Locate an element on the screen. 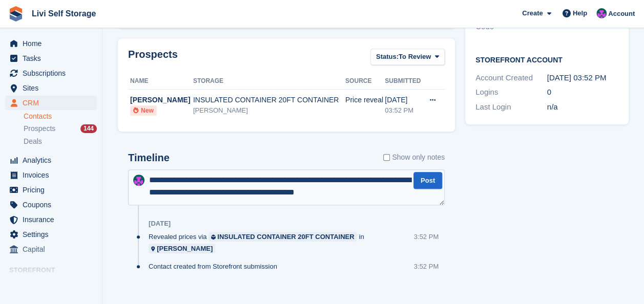 This screenshot has width=644, height=304. div: Revealed prices via in is located at coordinates (281, 243).